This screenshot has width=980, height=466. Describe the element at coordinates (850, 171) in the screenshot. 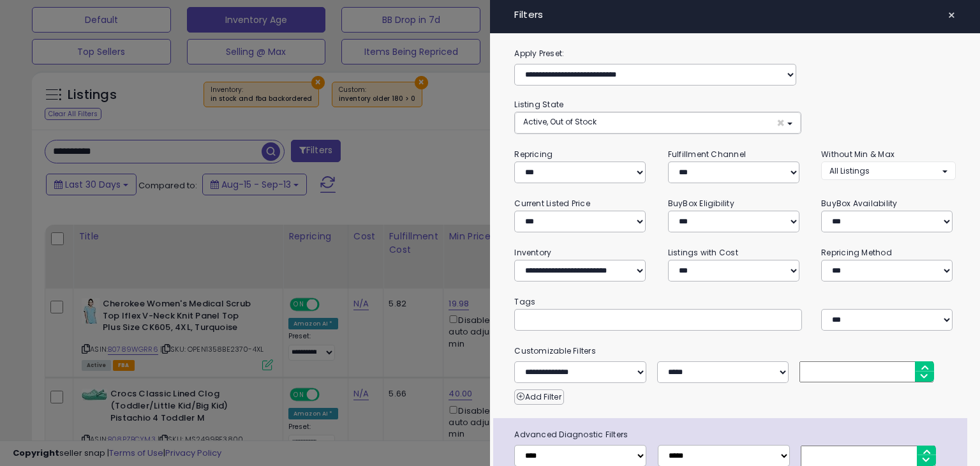

I see `span: All Listings` at that location.